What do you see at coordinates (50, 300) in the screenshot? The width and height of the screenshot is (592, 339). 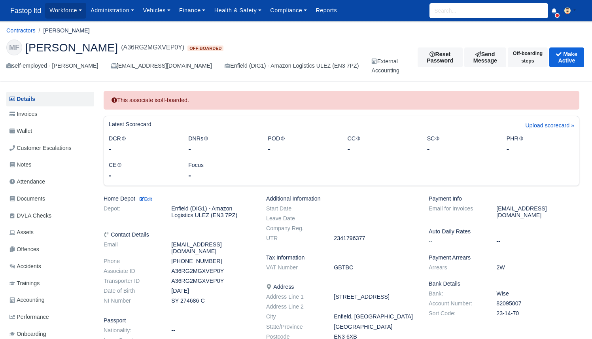 I see `a: Accounting` at bounding box center [50, 300].